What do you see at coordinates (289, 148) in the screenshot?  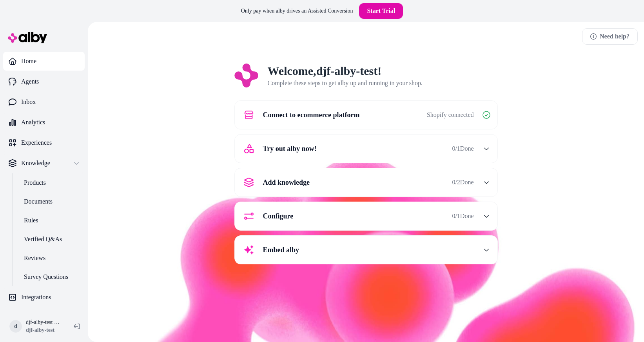 I see `span: Try out alby now!` at bounding box center [289, 148].